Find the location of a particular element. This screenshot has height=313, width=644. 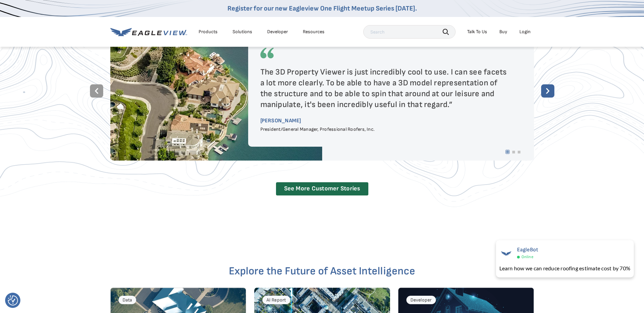

img: Revisit consent button is located at coordinates (13, 301).